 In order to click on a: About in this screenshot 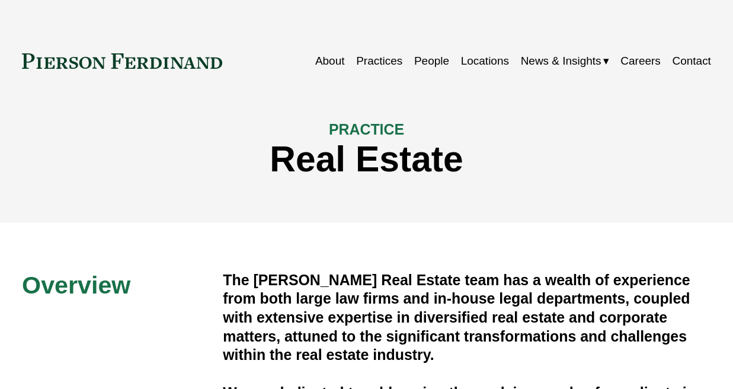, I will do `click(330, 61)`.